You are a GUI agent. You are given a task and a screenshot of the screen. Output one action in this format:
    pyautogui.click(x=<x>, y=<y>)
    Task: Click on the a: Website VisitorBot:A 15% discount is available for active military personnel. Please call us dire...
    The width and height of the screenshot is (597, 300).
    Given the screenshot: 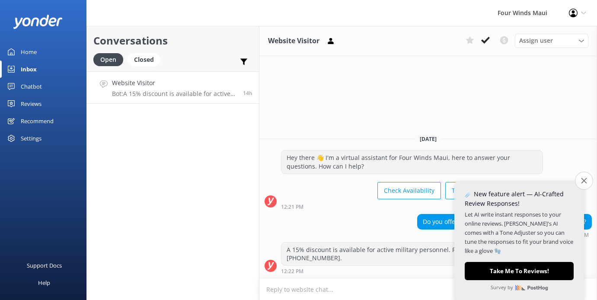 What is the action you would take?
    pyautogui.click(x=173, y=87)
    